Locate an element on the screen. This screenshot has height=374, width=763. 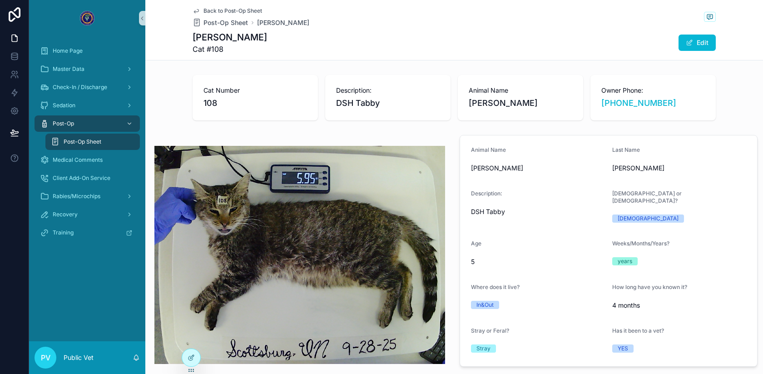
span: Where does it live? is located at coordinates (495, 287).